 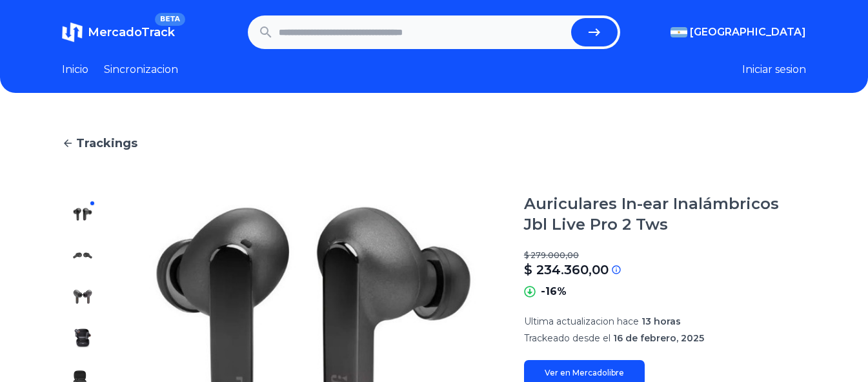 I want to click on span: 13 horas, so click(x=661, y=321).